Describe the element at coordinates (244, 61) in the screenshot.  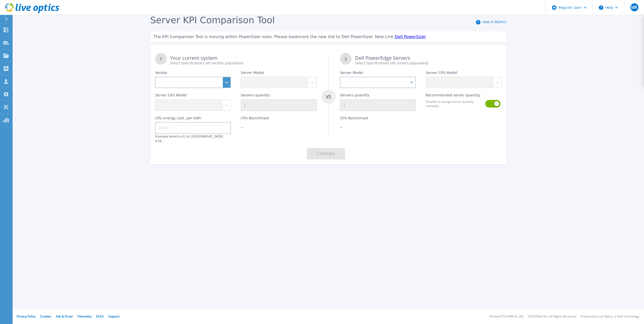
I see `div: Your current system` at that location.